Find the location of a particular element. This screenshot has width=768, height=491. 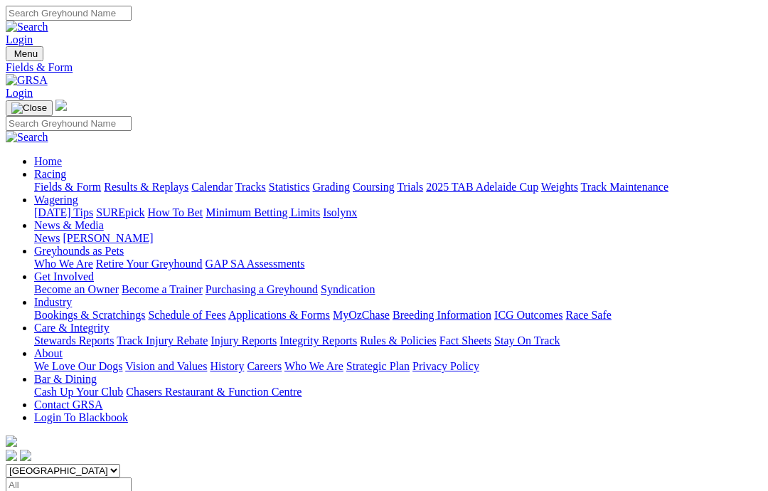

img: Close is located at coordinates (29, 108).